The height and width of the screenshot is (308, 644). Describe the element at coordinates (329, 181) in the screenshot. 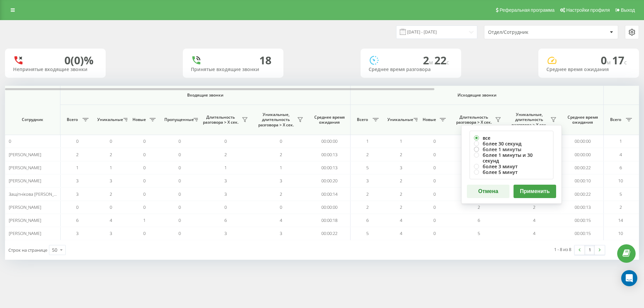

I see `td: 00:00:20` at that location.